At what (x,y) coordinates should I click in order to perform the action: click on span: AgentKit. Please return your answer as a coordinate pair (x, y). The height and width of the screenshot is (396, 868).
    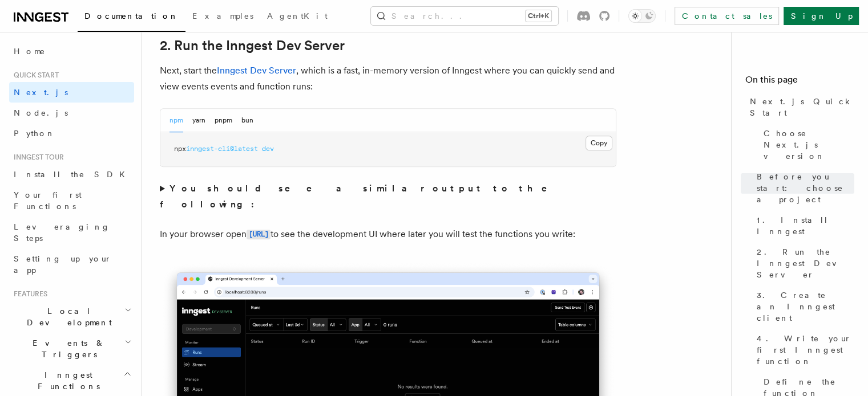
    Looking at the image, I should click on (297, 16).